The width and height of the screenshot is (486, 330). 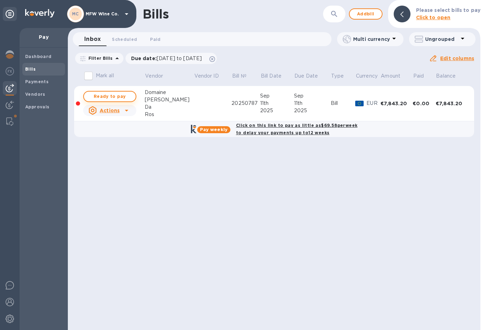 What do you see at coordinates (103, 14) in the screenshot?
I see `p: MFW Wine Co.` at bounding box center [103, 14].